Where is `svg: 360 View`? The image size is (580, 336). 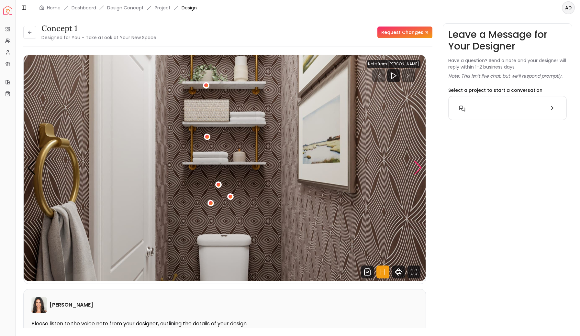
svg: 360 View is located at coordinates (398, 272).